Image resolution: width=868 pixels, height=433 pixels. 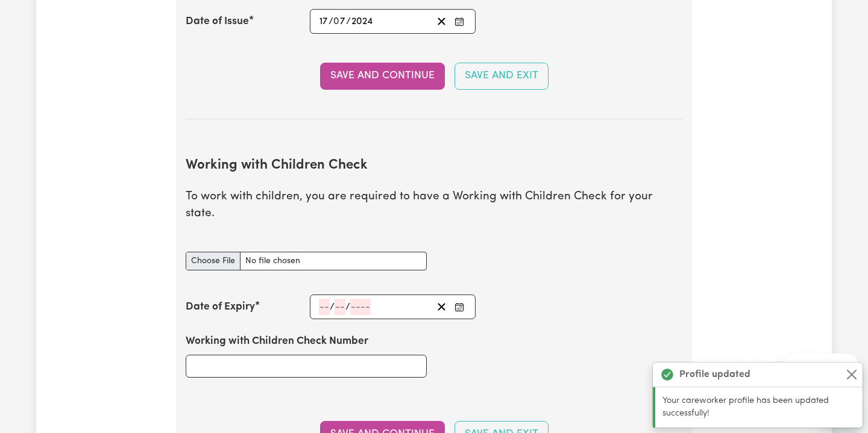 I want to click on strong: Profile updated, so click(x=714, y=374).